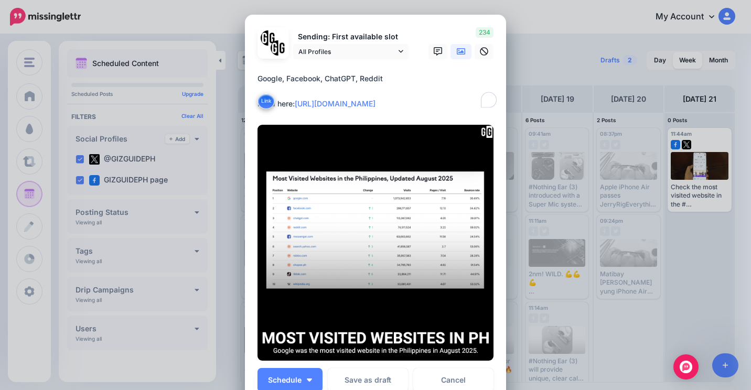  I want to click on span: 234, so click(485, 33).